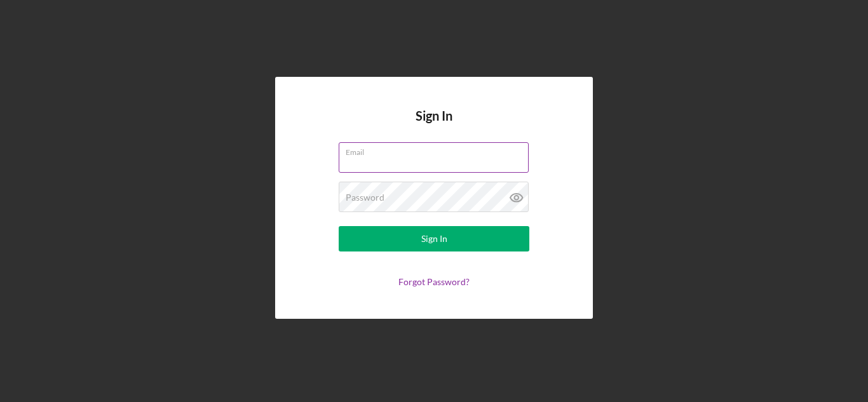  Describe the element at coordinates (434, 125) in the screenshot. I see `h4: Sign In` at that location.